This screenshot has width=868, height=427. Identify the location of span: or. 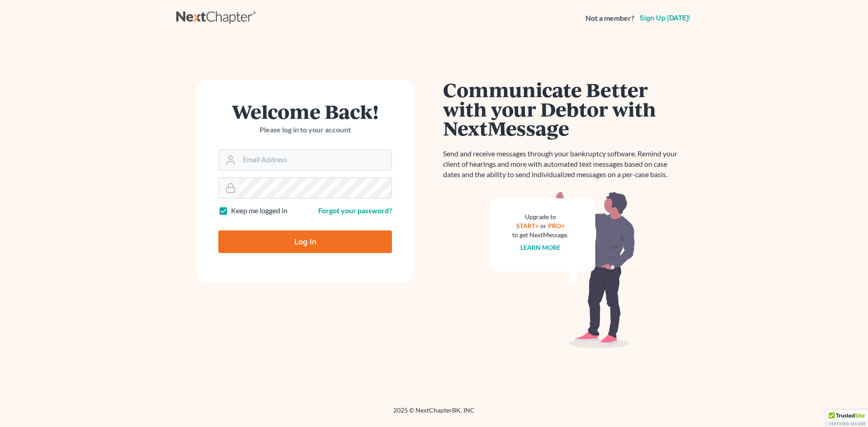
(543, 225).